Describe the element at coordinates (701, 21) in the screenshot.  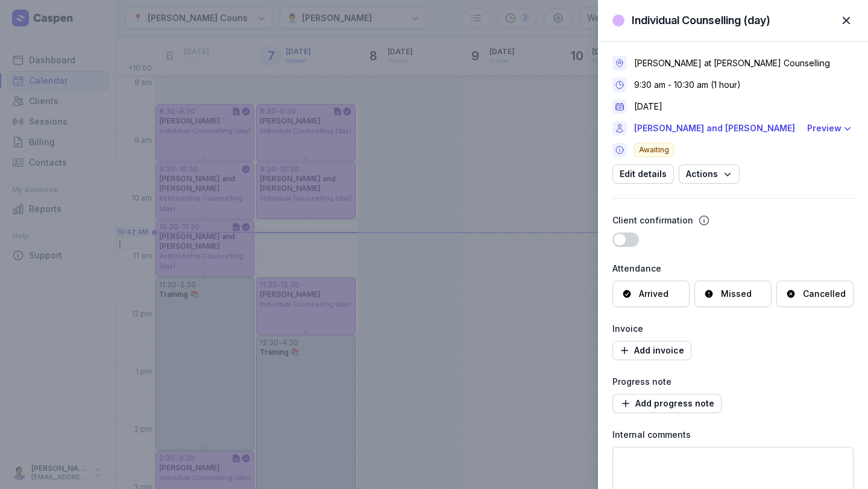
I see `div: Individual Counselling (day)` at that location.